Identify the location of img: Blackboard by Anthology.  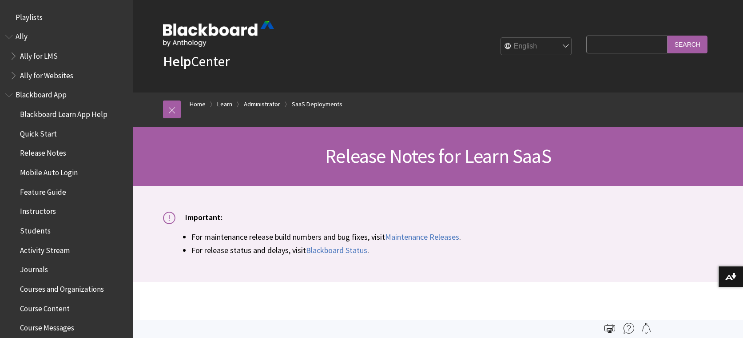
(219, 34).